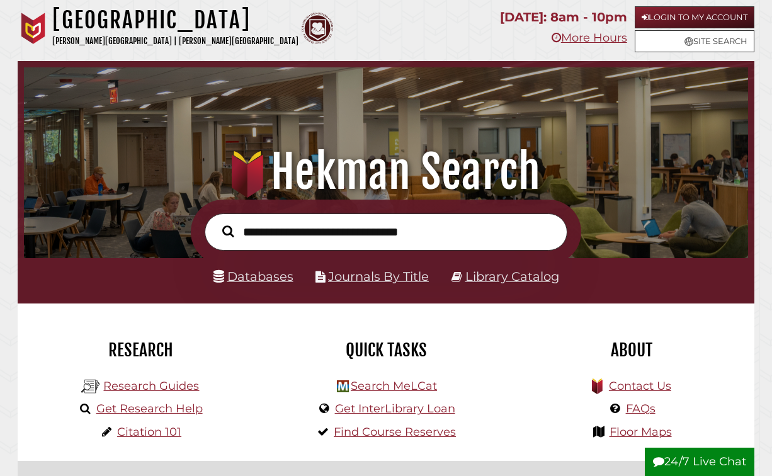 This screenshot has width=772, height=476. What do you see at coordinates (395, 432) in the screenshot?
I see `a: Find Course Reserves` at bounding box center [395, 432].